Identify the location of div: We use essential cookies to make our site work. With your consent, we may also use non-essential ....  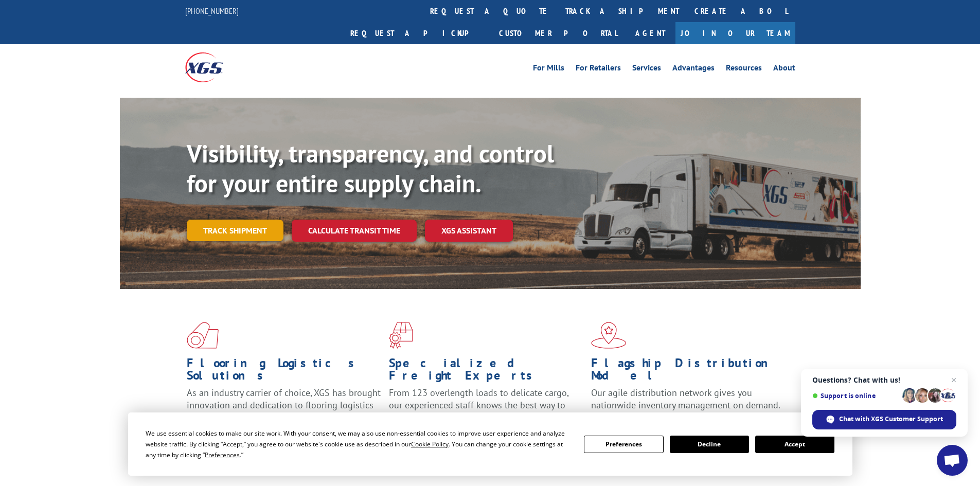
(359, 444).